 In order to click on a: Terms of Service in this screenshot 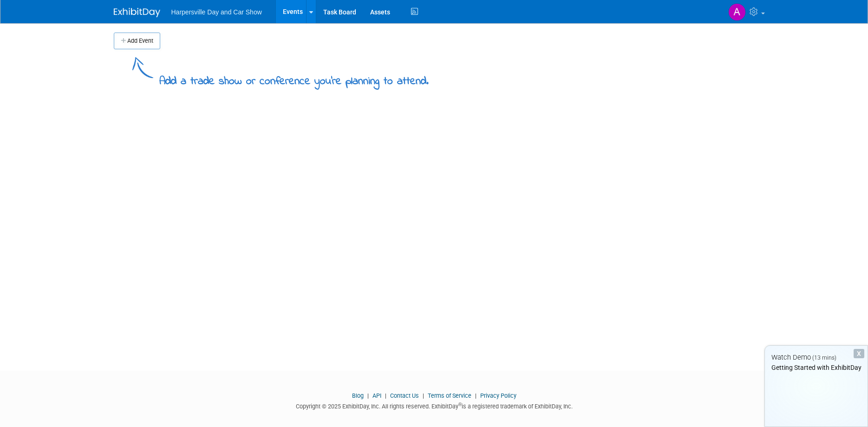, I will do `click(450, 396)`.